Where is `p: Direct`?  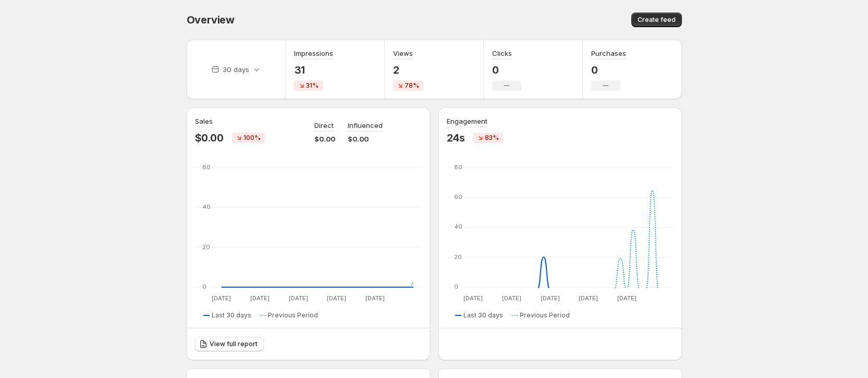
p: Direct is located at coordinates (324, 126).